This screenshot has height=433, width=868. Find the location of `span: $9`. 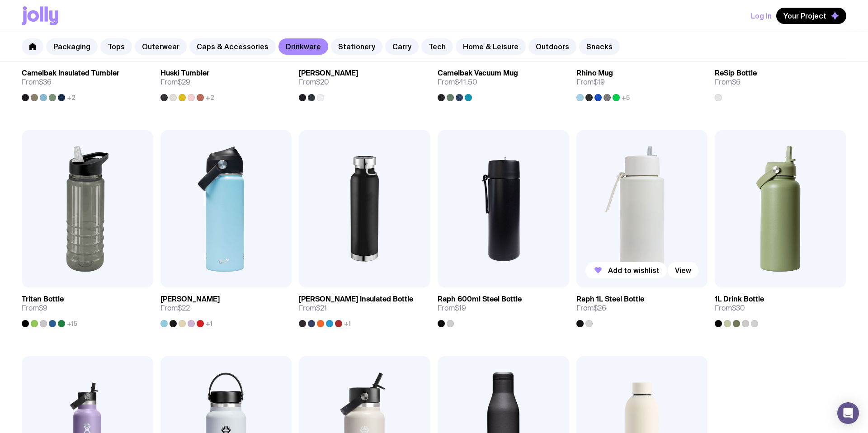

span: $9 is located at coordinates (43, 308).